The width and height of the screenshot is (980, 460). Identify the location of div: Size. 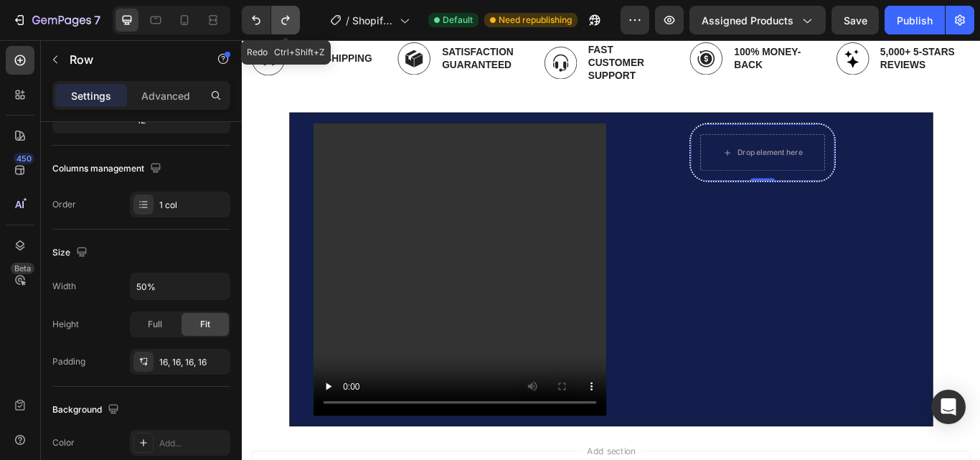
(71, 253).